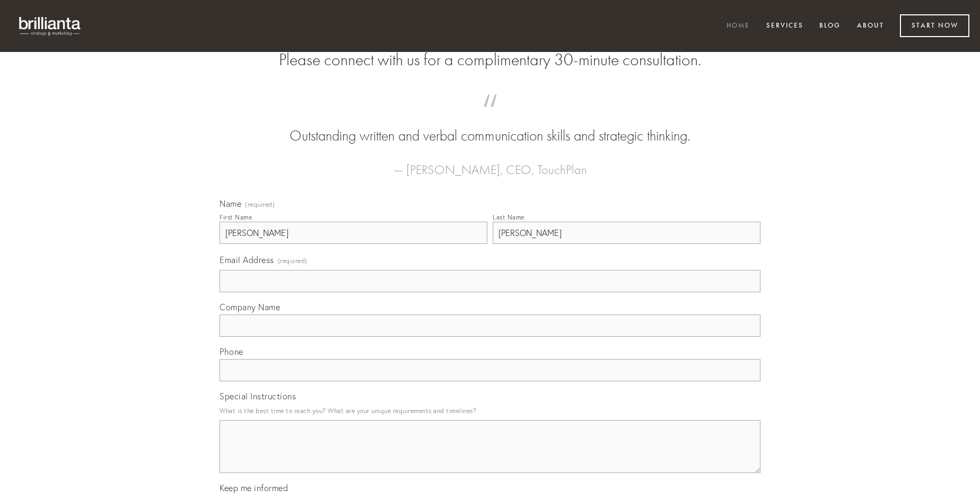 The width and height of the screenshot is (980, 498). What do you see at coordinates (738, 26) in the screenshot?
I see `a: Home` at bounding box center [738, 26].